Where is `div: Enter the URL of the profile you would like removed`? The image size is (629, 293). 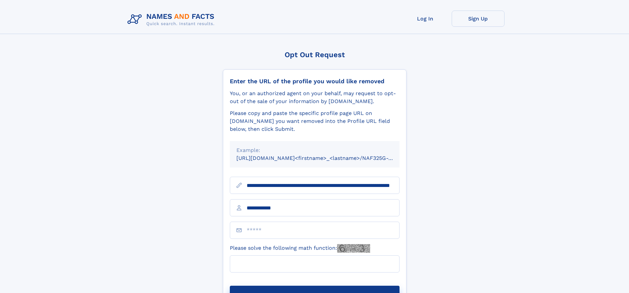
div: Enter the URL of the profile you would like removed is located at coordinates (315, 81).